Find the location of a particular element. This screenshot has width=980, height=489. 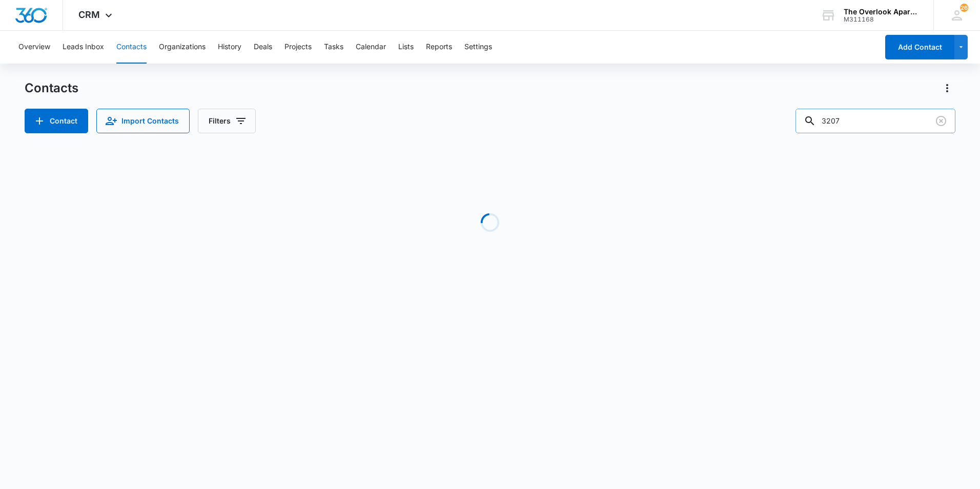

button: Deals is located at coordinates (263, 47).